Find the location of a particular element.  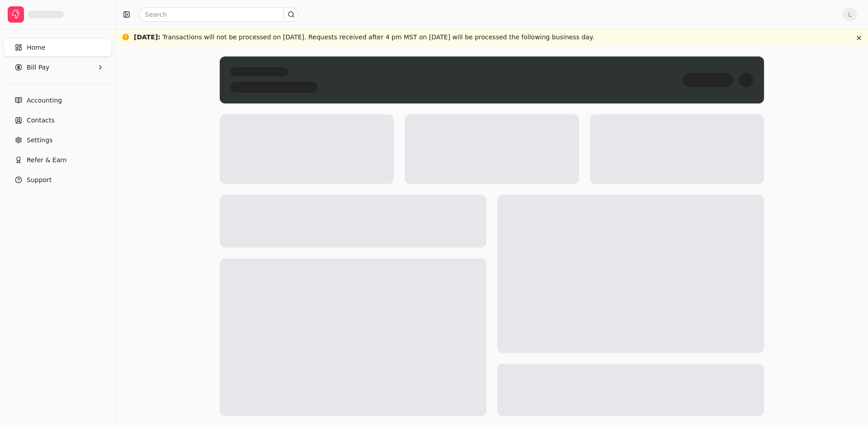

a: Accounting is located at coordinates (57, 101).